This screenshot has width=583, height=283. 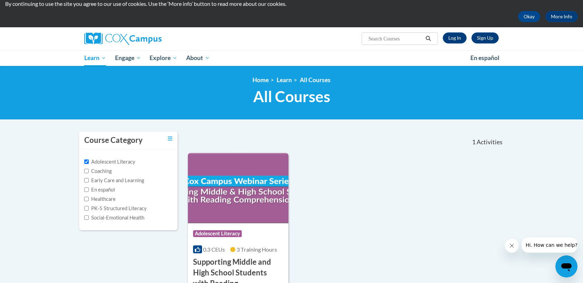 I want to click on label: Healthcare, so click(x=100, y=199).